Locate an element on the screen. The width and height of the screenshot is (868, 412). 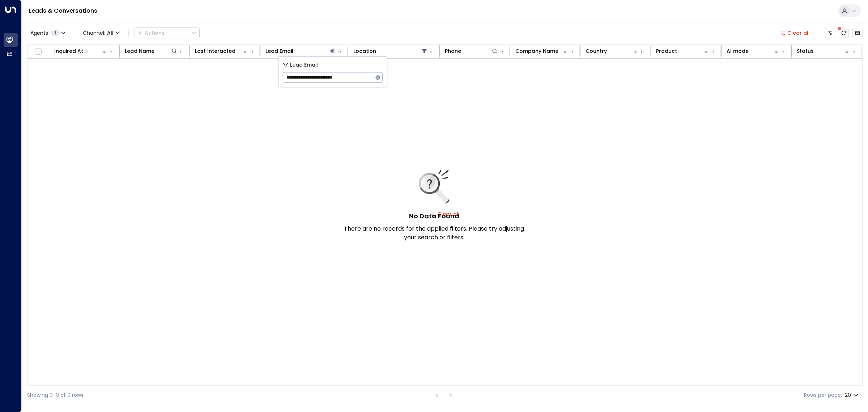
label: Rows per page: is located at coordinates (823, 395).